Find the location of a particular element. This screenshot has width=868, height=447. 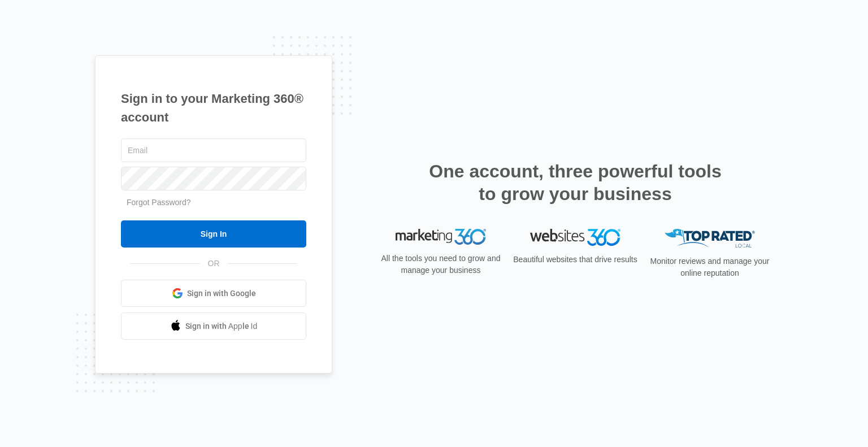

a: Sign in with Google is located at coordinates (213, 293).